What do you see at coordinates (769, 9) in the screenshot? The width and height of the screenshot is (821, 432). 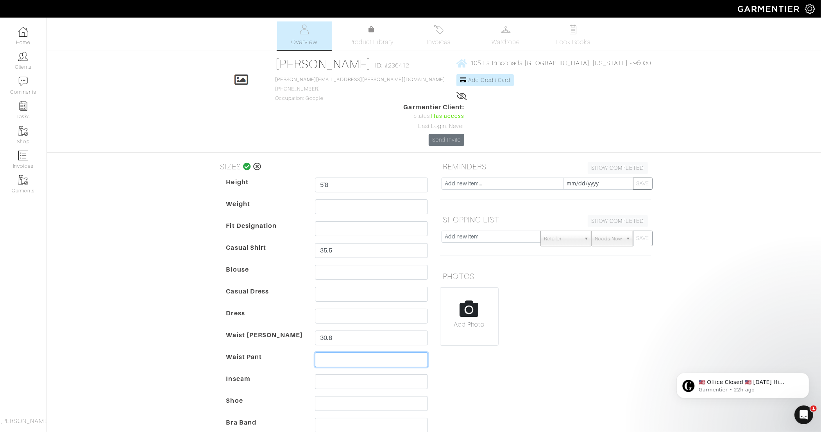 I see `img: garmentier-logo-header-white-b43fb05a5012e4ada735d5af1a66efaba907eab6374d6393d1fbf88cb4ef424d.png` at bounding box center [769, 9].